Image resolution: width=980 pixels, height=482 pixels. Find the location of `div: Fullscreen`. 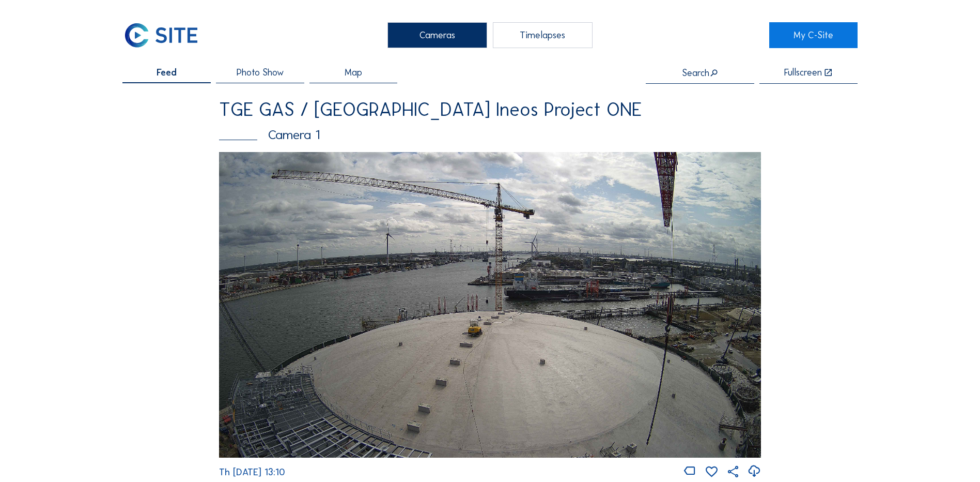

div: Fullscreen is located at coordinates (803, 72).